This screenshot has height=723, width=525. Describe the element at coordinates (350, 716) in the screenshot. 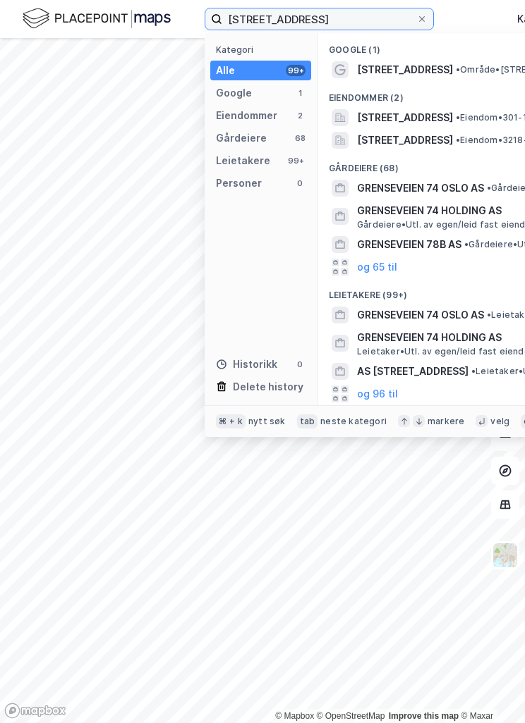

I see `a: OpenStreetMap` at that location.